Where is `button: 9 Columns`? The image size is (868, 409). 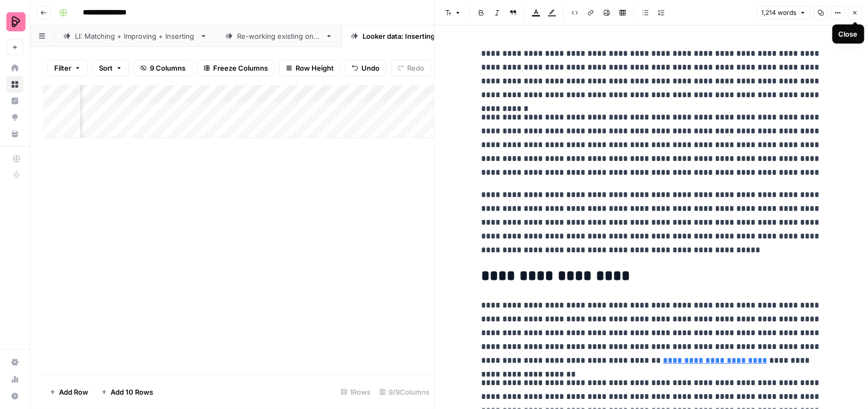
button: 9 Columns is located at coordinates (162, 68).